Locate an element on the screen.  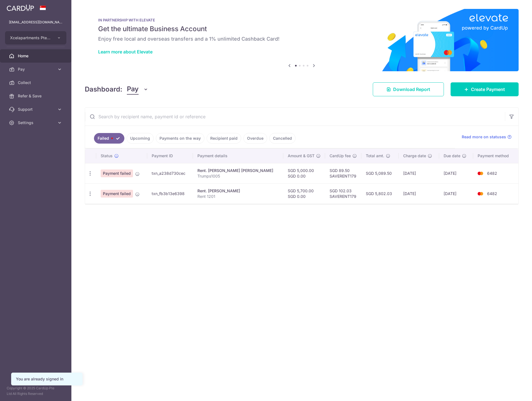
span: Total amt. is located at coordinates (375, 156).